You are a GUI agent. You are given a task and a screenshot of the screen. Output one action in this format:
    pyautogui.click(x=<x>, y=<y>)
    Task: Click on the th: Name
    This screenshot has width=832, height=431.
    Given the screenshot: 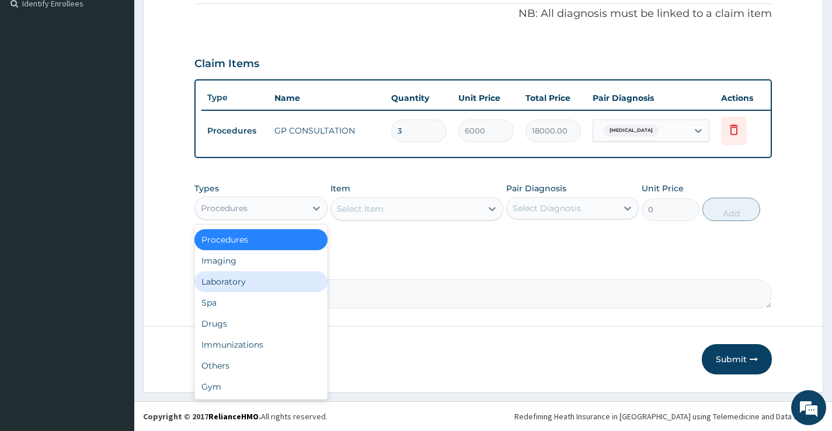 What is the action you would take?
    pyautogui.click(x=327, y=98)
    